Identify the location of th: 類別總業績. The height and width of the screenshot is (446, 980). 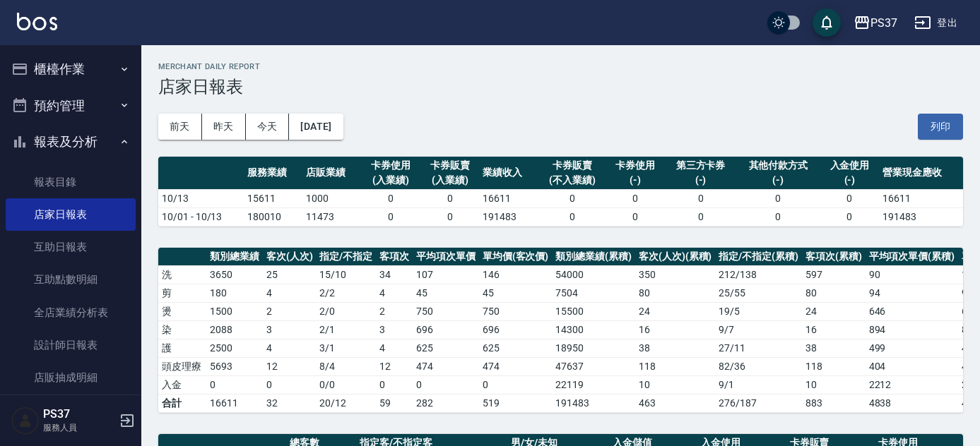
(234, 257).